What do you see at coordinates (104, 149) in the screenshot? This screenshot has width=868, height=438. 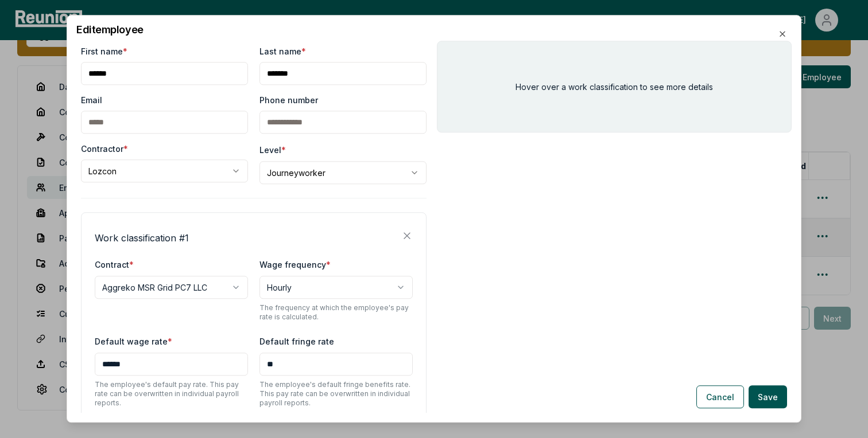 I see `label: Contractor` at bounding box center [104, 149].